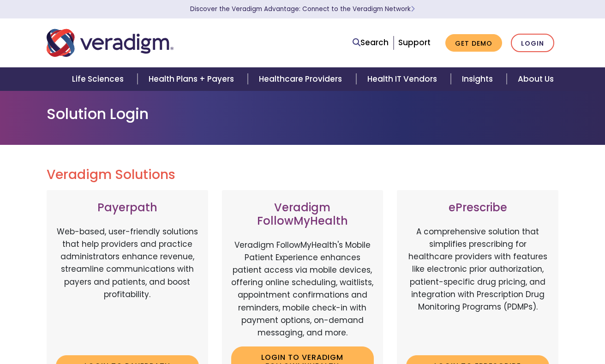 Image resolution: width=605 pixels, height=364 pixels. I want to click on a: Healthcare Providers, so click(302, 79).